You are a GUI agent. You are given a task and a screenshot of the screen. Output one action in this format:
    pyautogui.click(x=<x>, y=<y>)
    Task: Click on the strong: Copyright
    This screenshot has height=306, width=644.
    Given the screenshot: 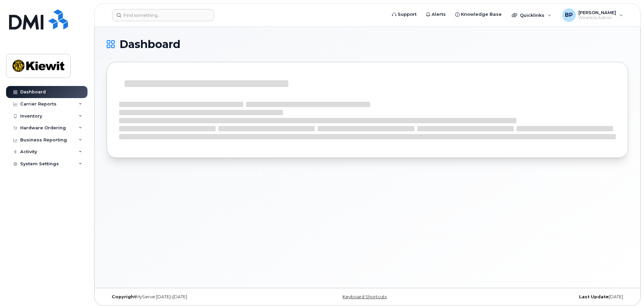 What is the action you would take?
    pyautogui.click(x=123, y=297)
    